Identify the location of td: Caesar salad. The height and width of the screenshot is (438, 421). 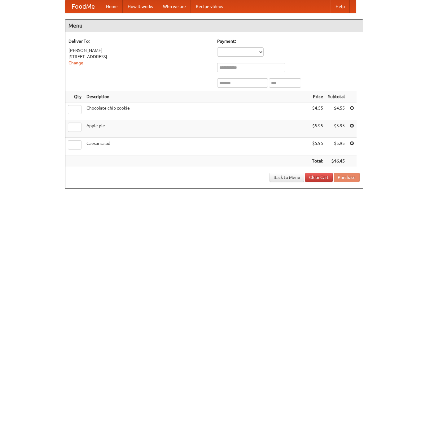
(197, 147).